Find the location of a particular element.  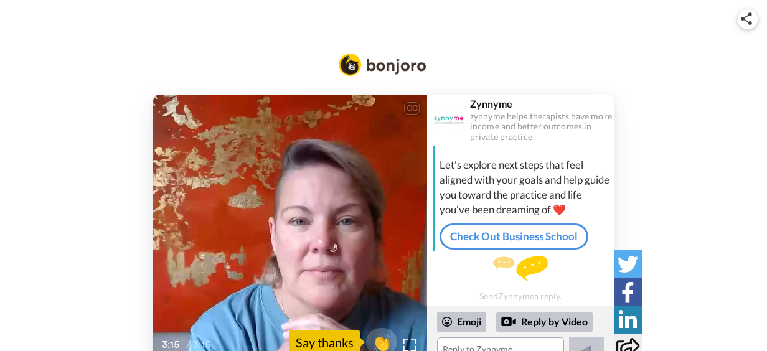

img: Bonjoro Logo is located at coordinates (382, 65).